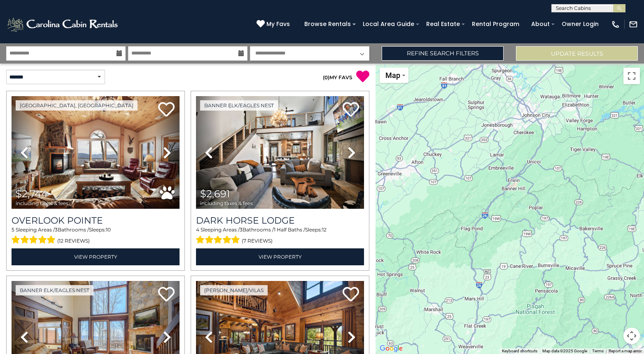  Describe the element at coordinates (275, 24) in the screenshot. I see `a: My Favs` at that location.